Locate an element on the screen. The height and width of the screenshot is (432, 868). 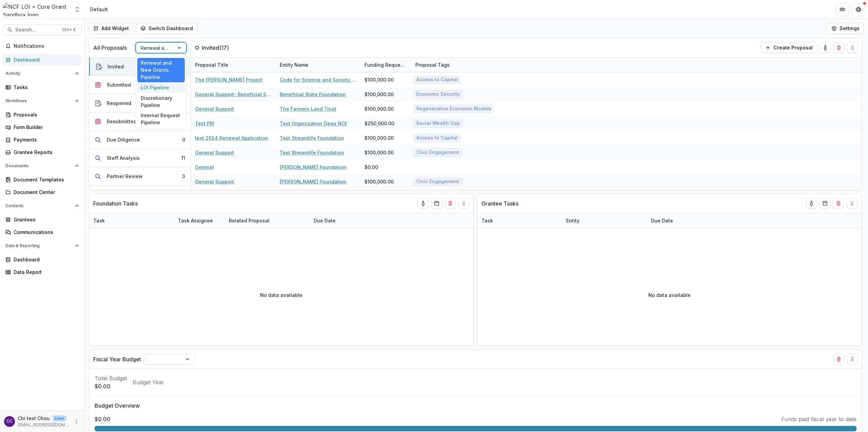
nav: breadcrumb is located at coordinates (99, 9).